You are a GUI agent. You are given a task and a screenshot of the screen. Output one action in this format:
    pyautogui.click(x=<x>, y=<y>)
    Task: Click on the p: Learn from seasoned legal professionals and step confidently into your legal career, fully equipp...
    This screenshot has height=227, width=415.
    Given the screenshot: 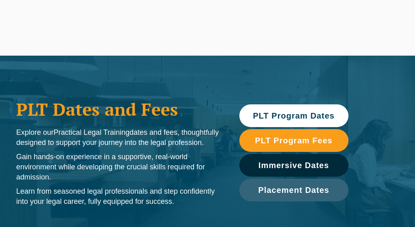 What is the action you would take?
    pyautogui.click(x=120, y=196)
    